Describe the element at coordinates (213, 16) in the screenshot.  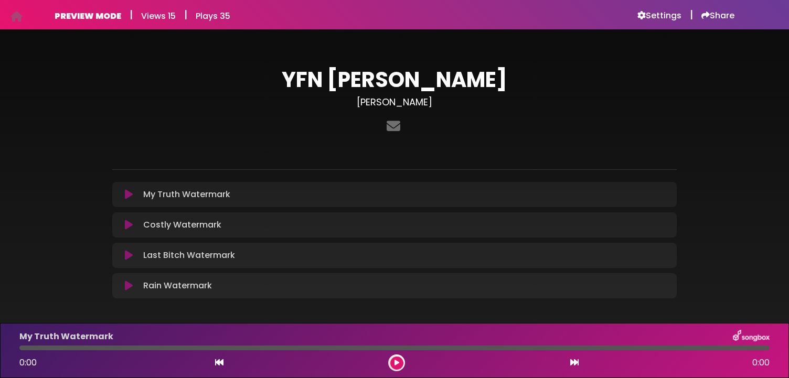
I see `h6: Plays 35` at that location.